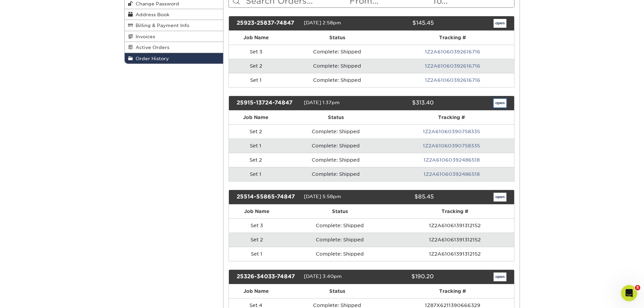  I want to click on span: Invoices, so click(144, 36).